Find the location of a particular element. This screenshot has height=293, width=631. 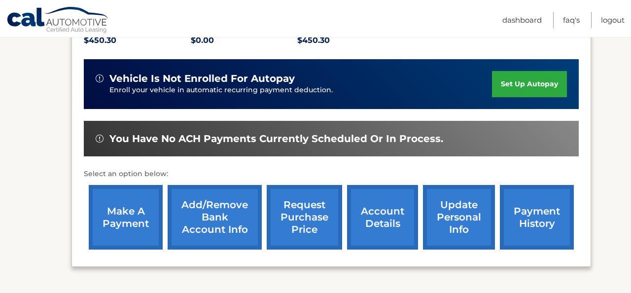

p: $0.00 is located at coordinates (244, 40).